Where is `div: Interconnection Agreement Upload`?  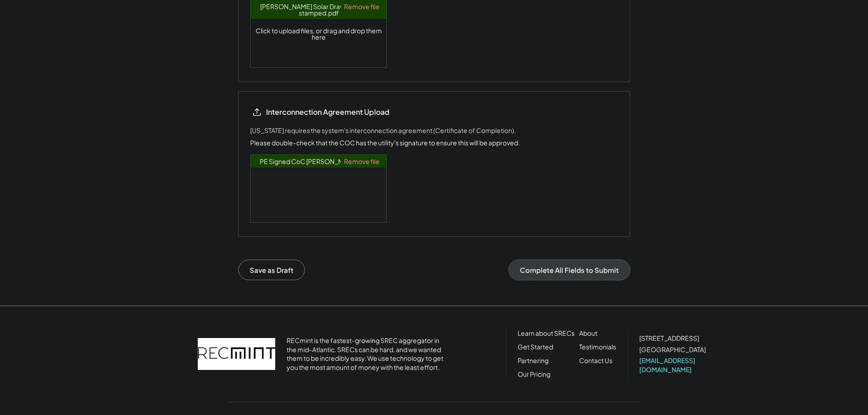 div: Interconnection Agreement Upload is located at coordinates (327, 112).